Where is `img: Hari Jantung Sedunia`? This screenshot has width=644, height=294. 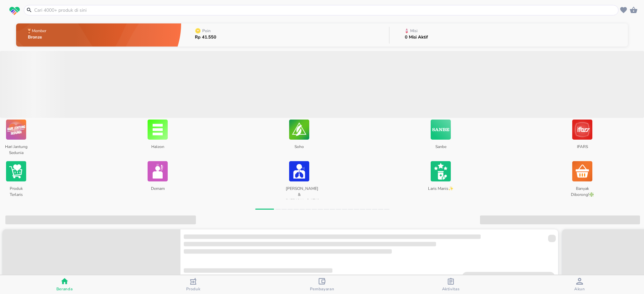
img: Hari Jantung Sedunia is located at coordinates (16, 130).